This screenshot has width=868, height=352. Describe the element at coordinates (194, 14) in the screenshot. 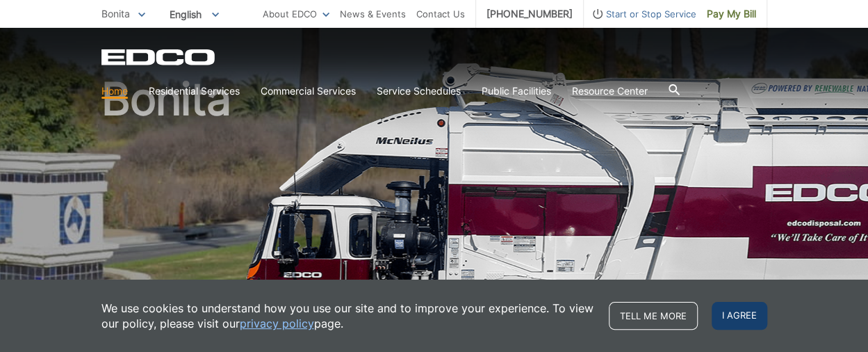

I see `span: English` at that location.